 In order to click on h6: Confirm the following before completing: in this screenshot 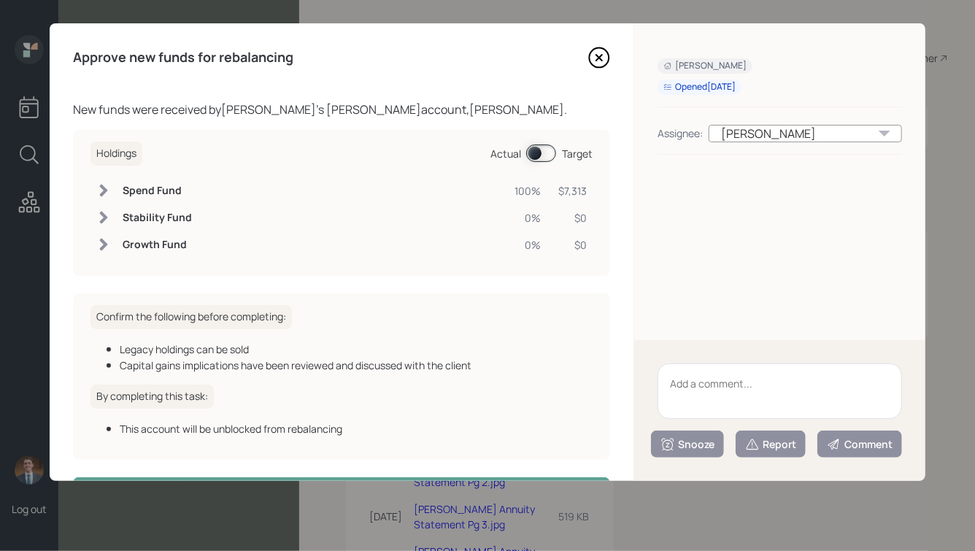, I will do `click(191, 317)`.